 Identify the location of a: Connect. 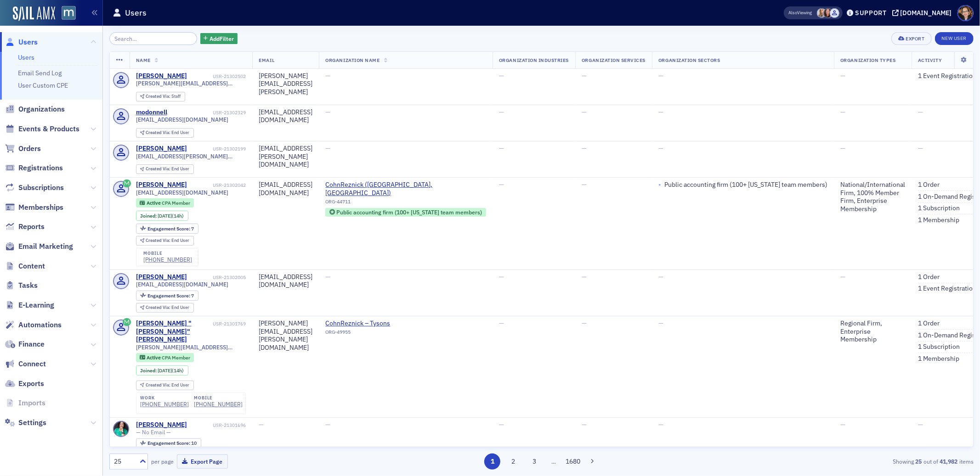
(25, 364).